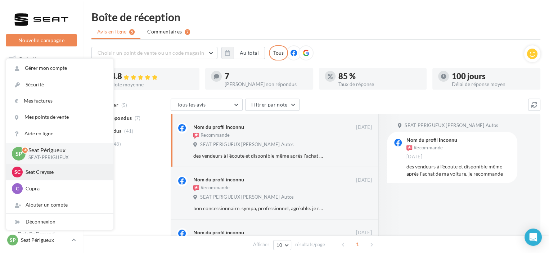  What do you see at coordinates (41, 167) in the screenshot?
I see `a: Médiathèque` at bounding box center [41, 167].